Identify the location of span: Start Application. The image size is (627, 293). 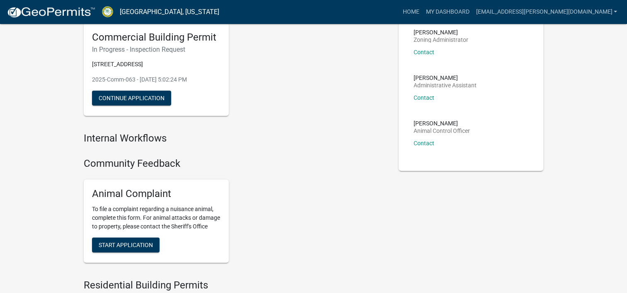
(126, 245).